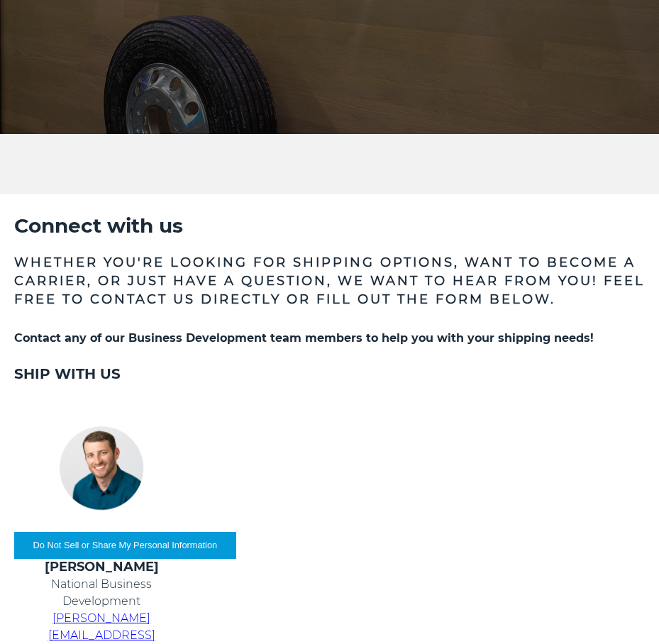 The image size is (659, 644). Describe the element at coordinates (101, 593) in the screenshot. I see `p: National Business Development` at that location.